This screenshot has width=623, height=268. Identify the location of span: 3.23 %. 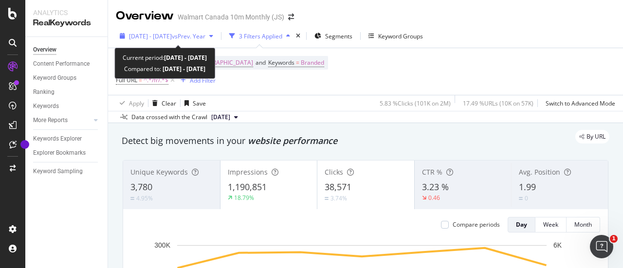
(435, 187).